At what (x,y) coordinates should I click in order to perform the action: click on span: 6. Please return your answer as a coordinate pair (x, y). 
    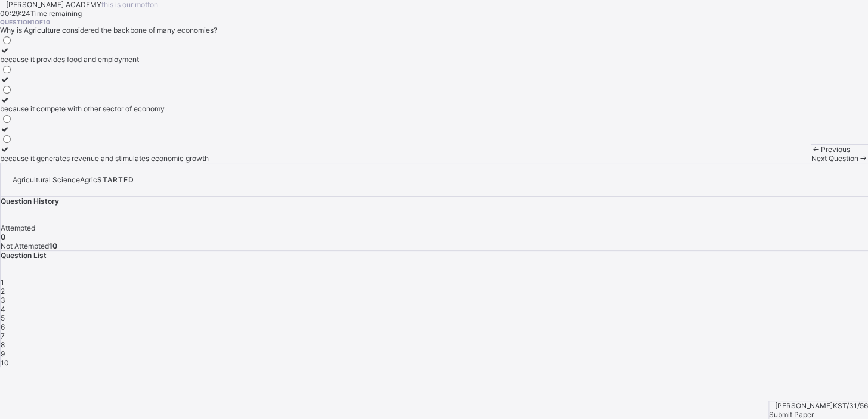
    Looking at the image, I should click on (3, 327).